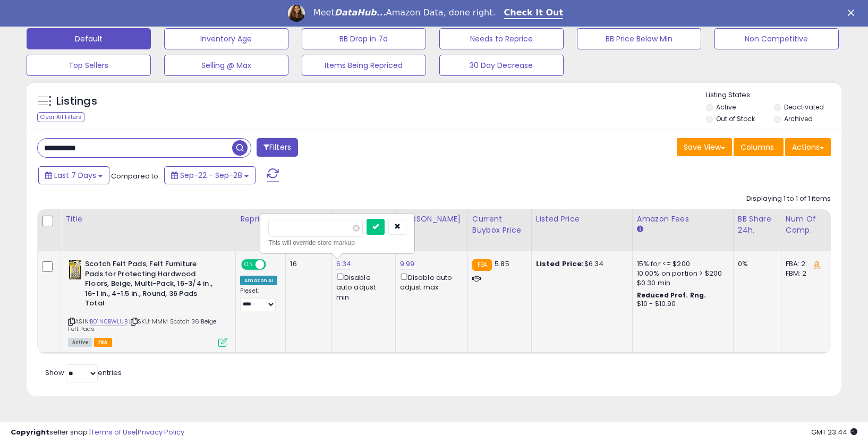 The height and width of the screenshot is (443, 868). I want to click on label: Archived, so click(799, 118).